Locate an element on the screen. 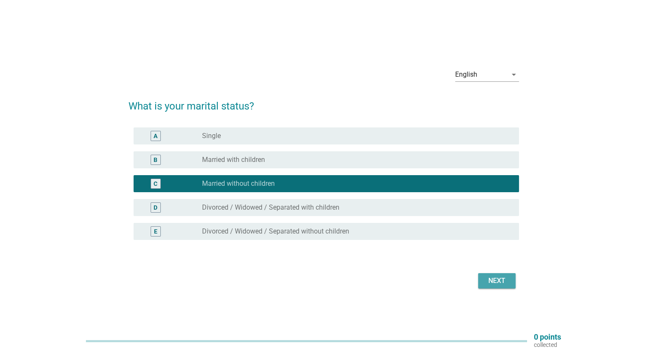 Image resolution: width=647 pixels, height=352 pixels. label: Married with children is located at coordinates (234, 160).